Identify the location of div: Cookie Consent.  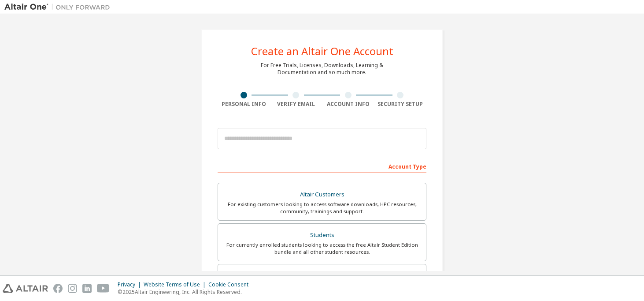
(231, 284).